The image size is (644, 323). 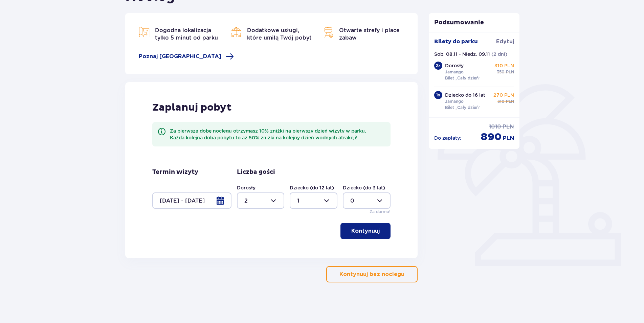 I want to click on p: 890, so click(x=491, y=137).